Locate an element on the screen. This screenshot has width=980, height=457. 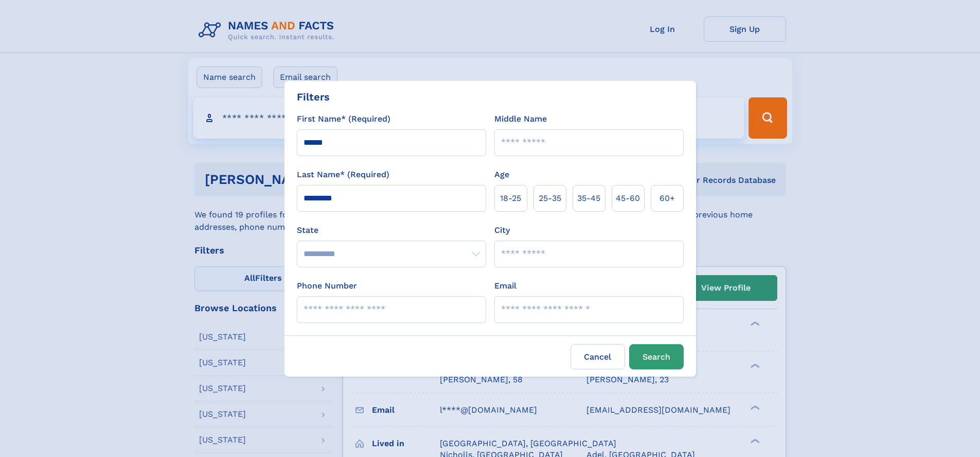
span: 45‑60 is located at coordinates (628, 198).